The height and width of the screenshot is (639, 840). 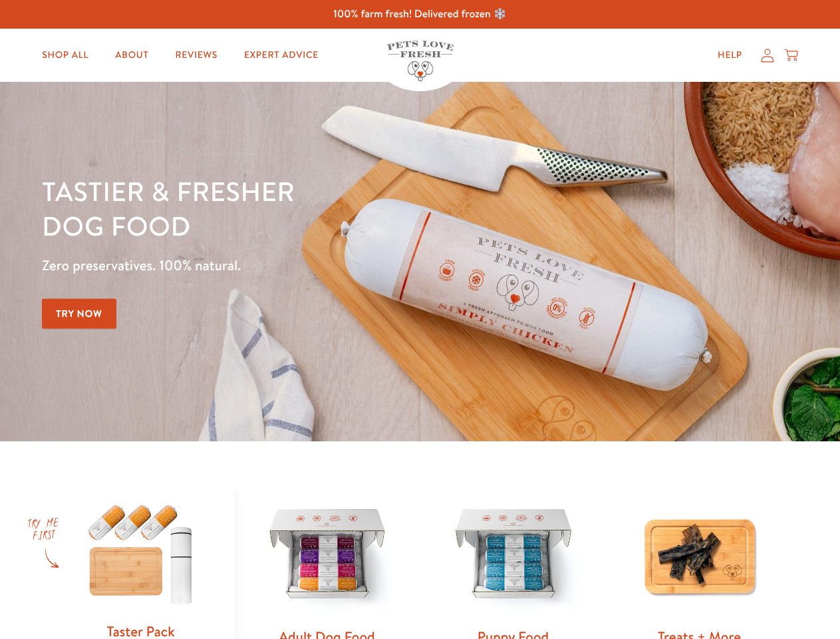 I want to click on a: Expert Advice, so click(x=282, y=55).